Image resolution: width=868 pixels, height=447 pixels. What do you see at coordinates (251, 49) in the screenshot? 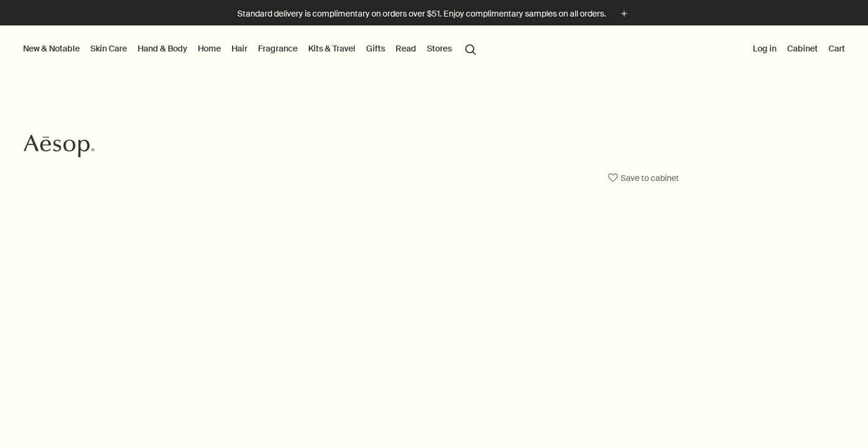
I see `nav: primary` at bounding box center [251, 49].